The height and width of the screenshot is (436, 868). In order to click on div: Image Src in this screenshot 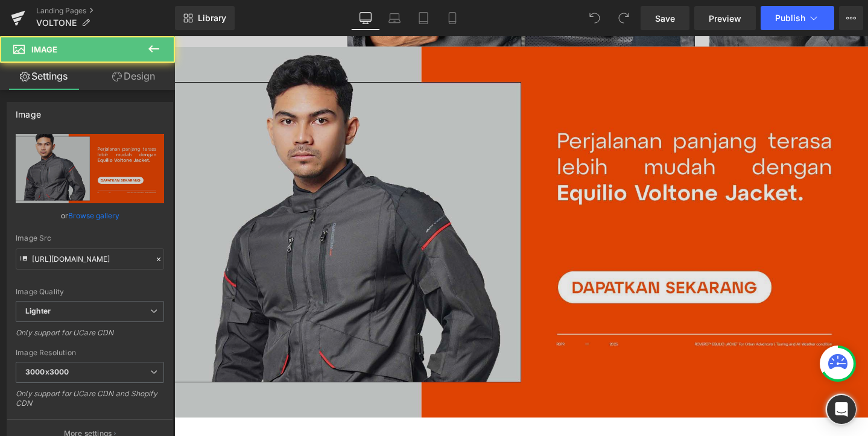, I will do `click(90, 238)`.